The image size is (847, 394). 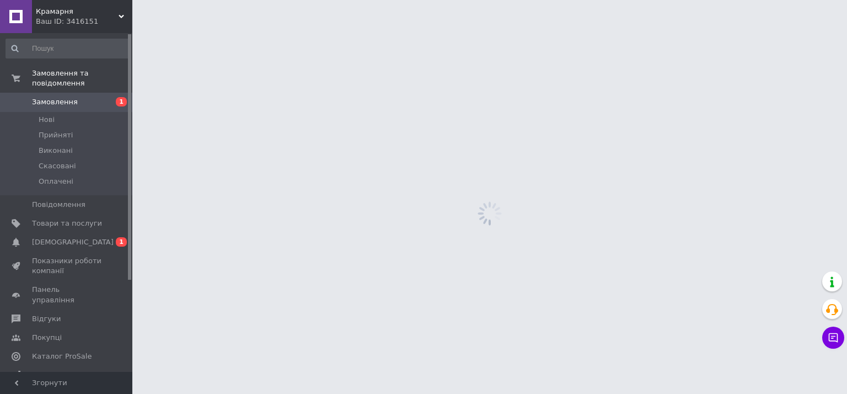 I want to click on input: Пошук, so click(x=68, y=49).